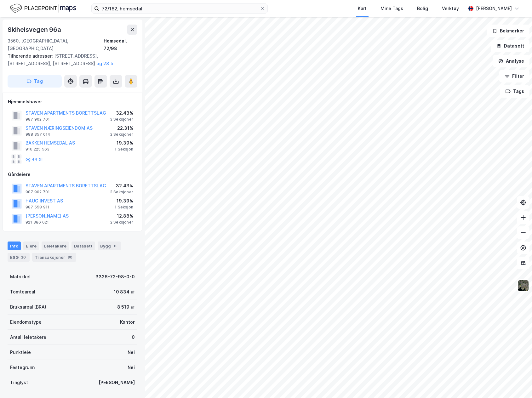  Describe the element at coordinates (523, 286) in the screenshot. I see `img: 9k=` at that location.